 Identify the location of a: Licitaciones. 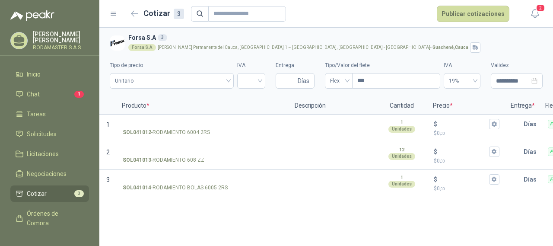
(50, 154).